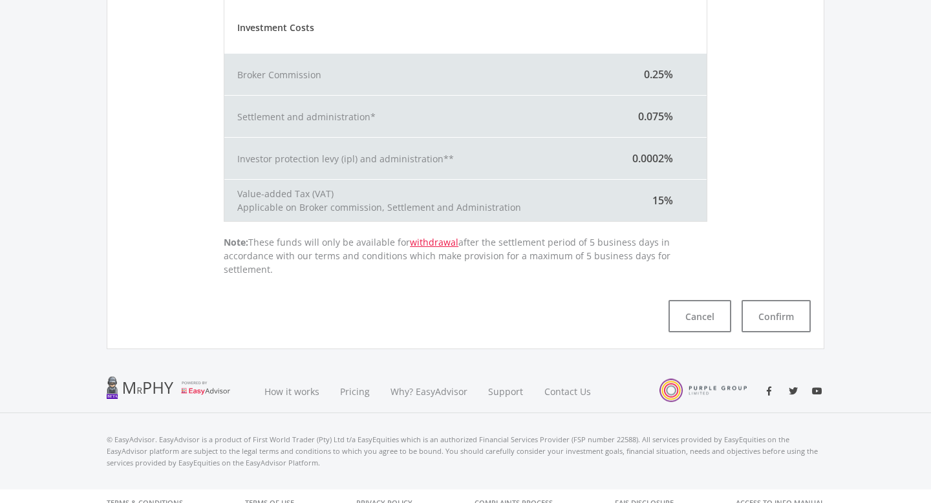 The image size is (931, 503). Describe the element at coordinates (428, 391) in the screenshot. I see `a: Why? EasyAdvisor` at that location.